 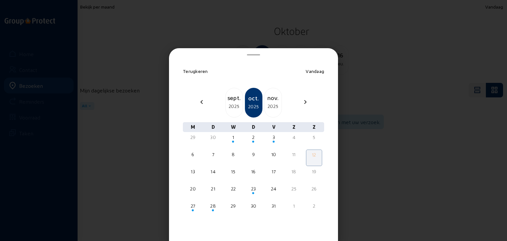 I want to click on div: 15, so click(x=233, y=172).